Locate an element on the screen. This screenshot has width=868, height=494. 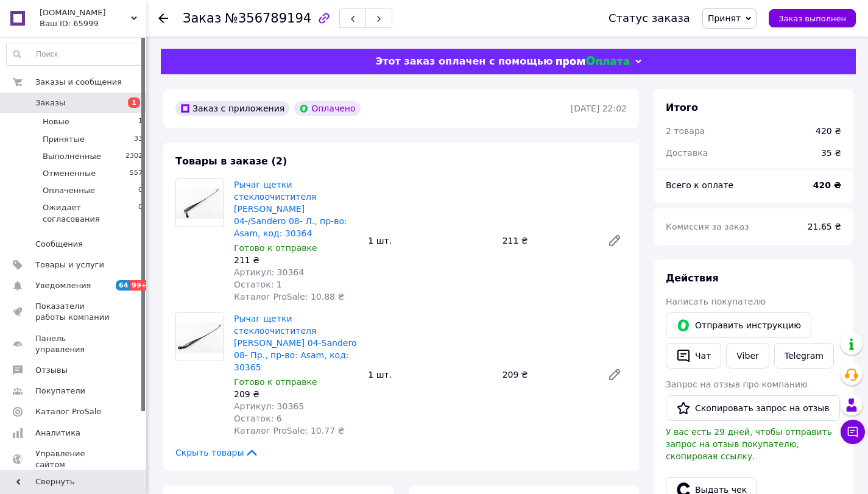
span: 2302 is located at coordinates (134, 156).